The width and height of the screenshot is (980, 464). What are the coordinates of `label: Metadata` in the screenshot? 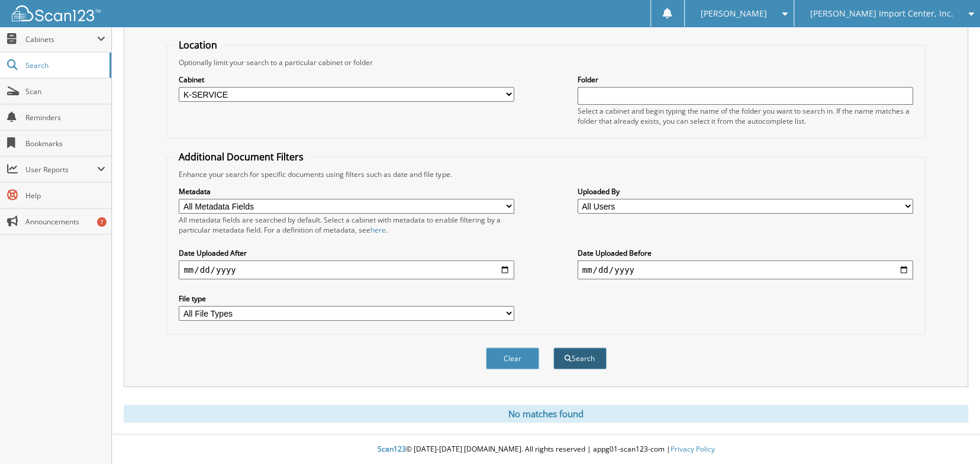 It's located at (347, 191).